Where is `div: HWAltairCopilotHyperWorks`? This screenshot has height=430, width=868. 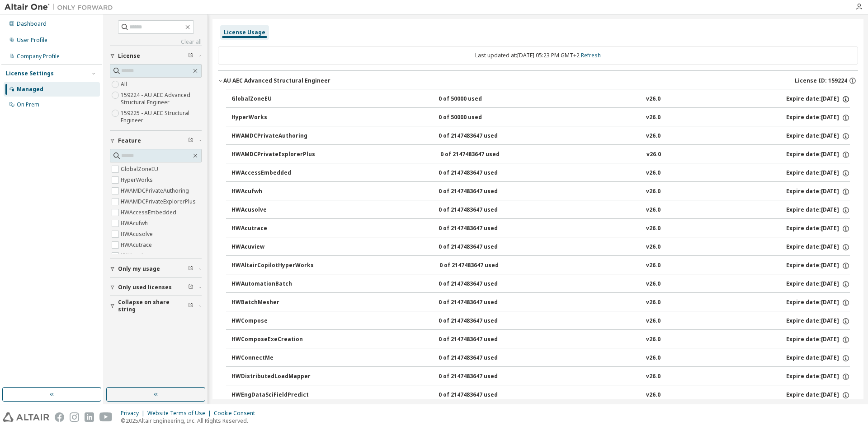 div: HWAltairCopilotHyperWorks is located at coordinates (273, 266).